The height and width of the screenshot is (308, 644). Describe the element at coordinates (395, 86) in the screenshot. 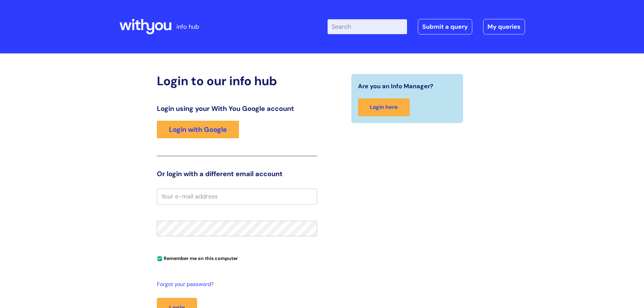

I see `span: Are you an Info Manager?` at that location.